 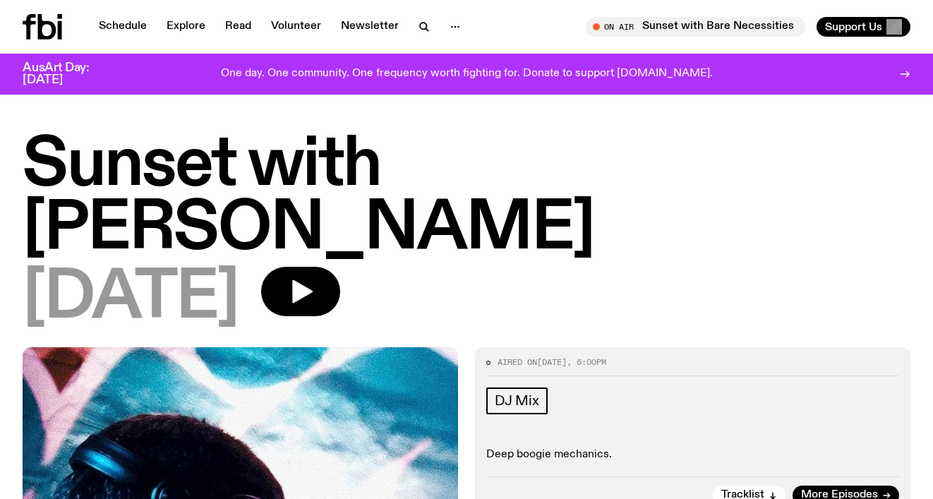 I want to click on span: Aired on, so click(x=517, y=362).